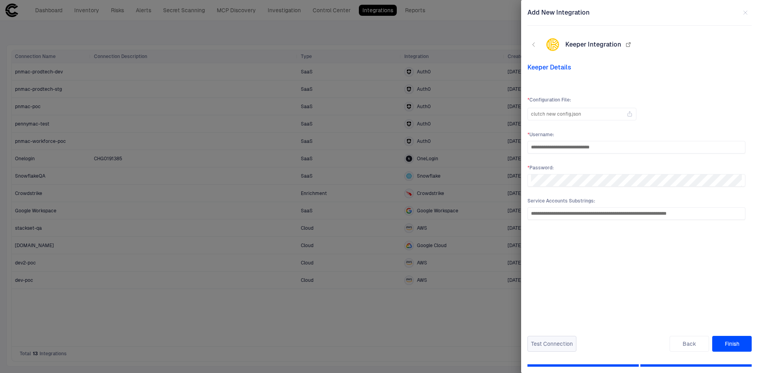 Image resolution: width=758 pixels, height=373 pixels. Describe the element at coordinates (636, 100) in the screenshot. I see `span: Configuration File :` at that location.